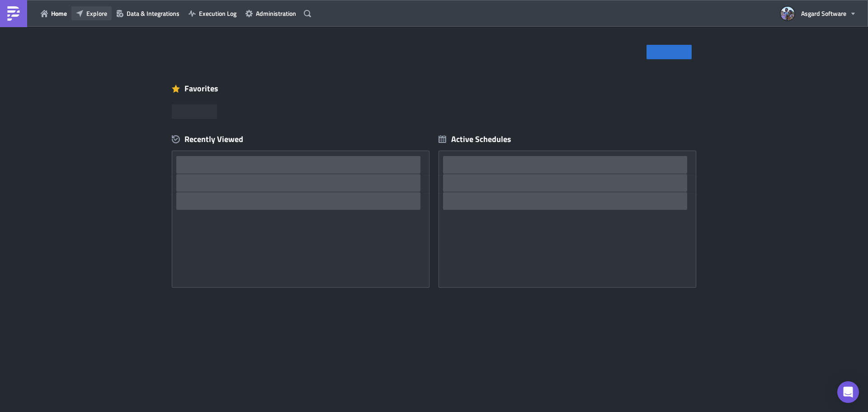 The image size is (868, 412). What do you see at coordinates (474, 139) in the screenshot?
I see `div: Active Schedules` at bounding box center [474, 139].